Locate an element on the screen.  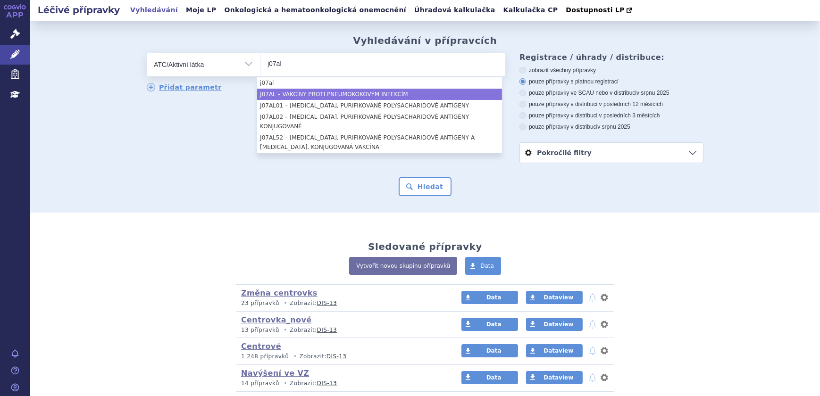
span: 14 přípravků is located at coordinates (260, 383).